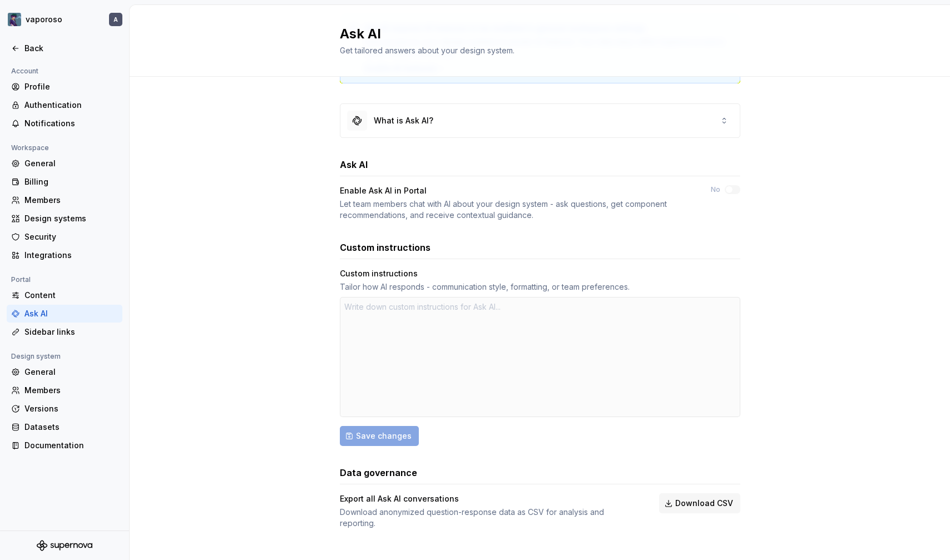 The width and height of the screenshot is (950, 560). Describe the element at coordinates (71, 182) in the screenshot. I see `div: Billing` at that location.